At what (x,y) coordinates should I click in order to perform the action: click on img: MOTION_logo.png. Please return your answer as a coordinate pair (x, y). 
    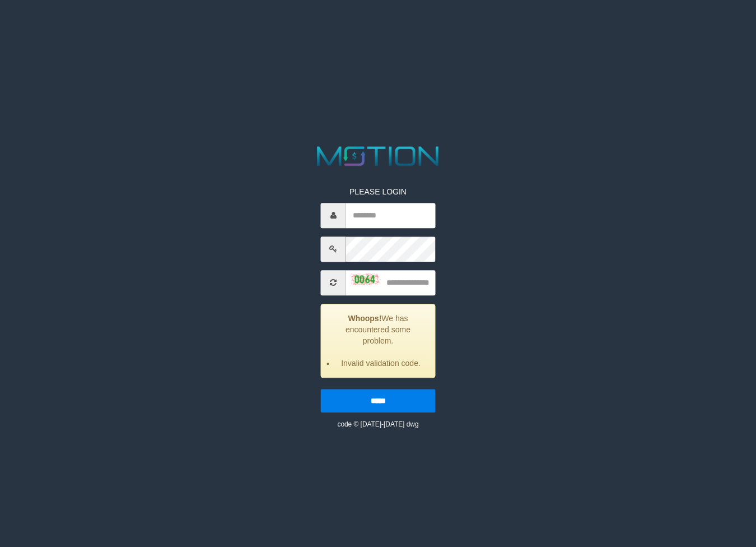
    Looking at the image, I should click on (378, 156).